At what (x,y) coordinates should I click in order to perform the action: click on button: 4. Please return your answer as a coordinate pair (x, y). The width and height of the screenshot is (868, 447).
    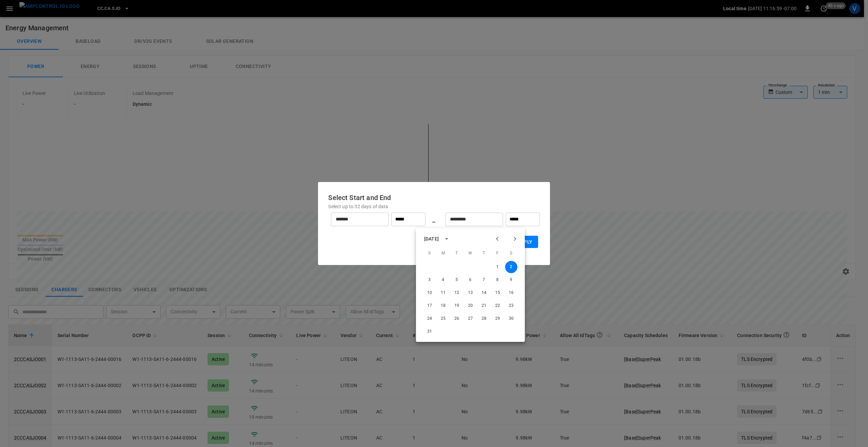
    Looking at the image, I should click on (444, 280).